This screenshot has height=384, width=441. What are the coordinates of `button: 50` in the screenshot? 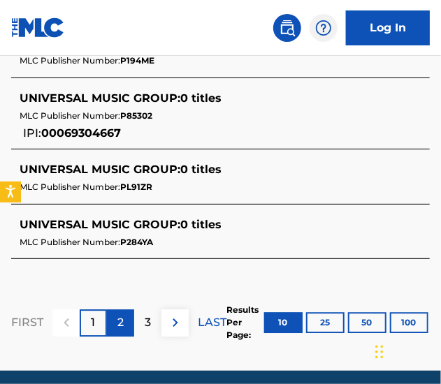 It's located at (367, 323).